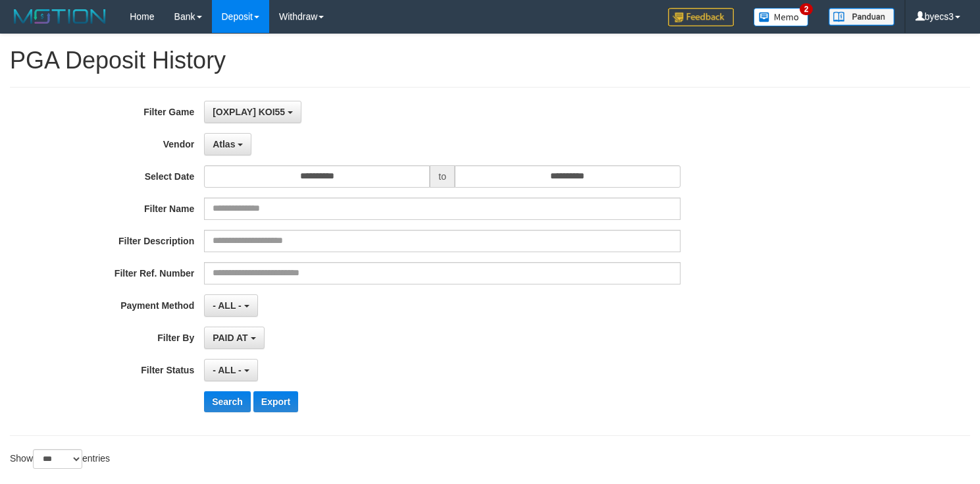  What do you see at coordinates (60, 16) in the screenshot?
I see `img: MOTION_logo.png` at bounding box center [60, 16].